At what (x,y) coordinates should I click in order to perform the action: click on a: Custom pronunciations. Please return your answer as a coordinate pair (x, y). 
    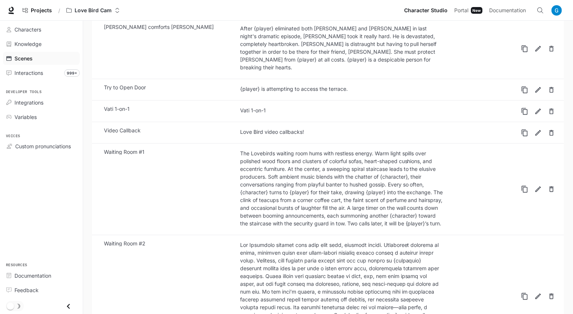
    Looking at the image, I should click on (41, 146).